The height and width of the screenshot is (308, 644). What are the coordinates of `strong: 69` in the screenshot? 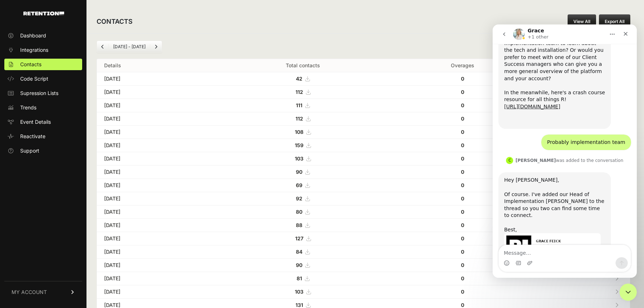 It's located at (299, 185).